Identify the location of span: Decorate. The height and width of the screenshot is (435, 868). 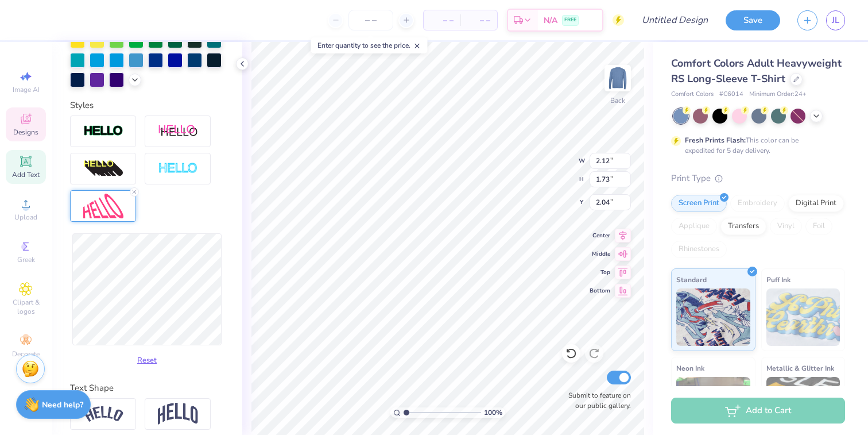
(26, 354).